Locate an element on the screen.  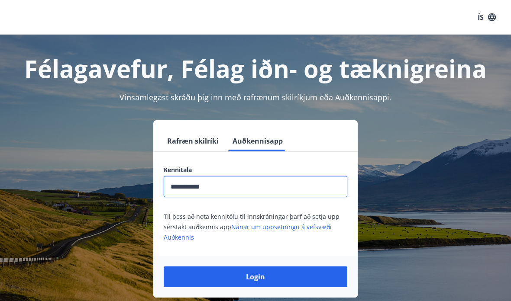
button: Login is located at coordinates (255, 277).